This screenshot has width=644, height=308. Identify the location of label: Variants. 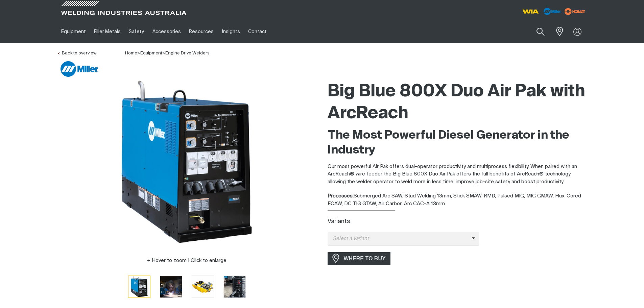
(339, 221).